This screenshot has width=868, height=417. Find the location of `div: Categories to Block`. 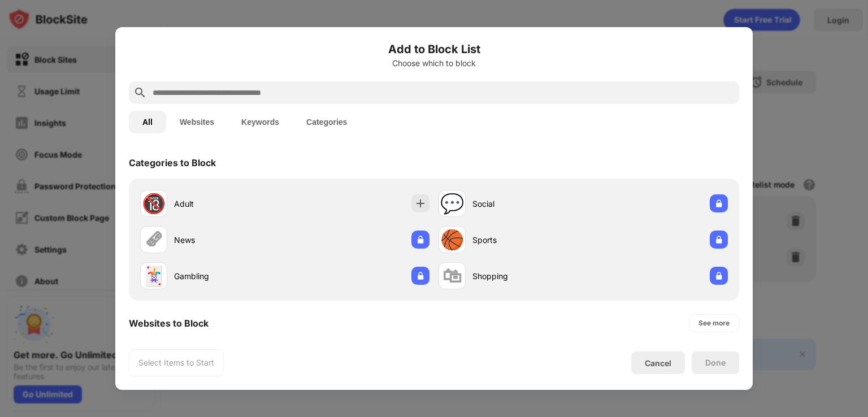

div: Categories to Block is located at coordinates (172, 163).